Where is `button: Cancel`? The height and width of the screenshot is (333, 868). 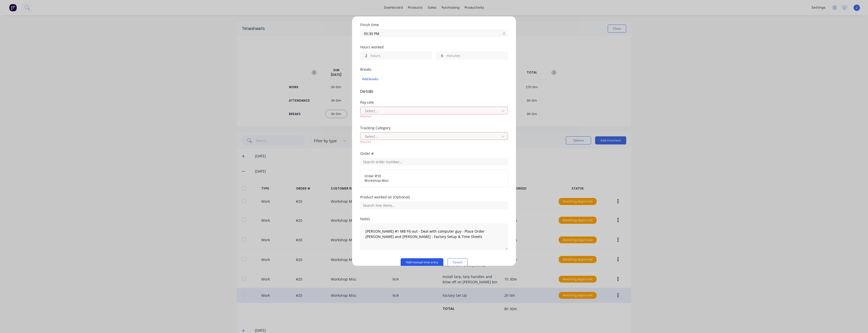
button: Cancel is located at coordinates (457, 262).